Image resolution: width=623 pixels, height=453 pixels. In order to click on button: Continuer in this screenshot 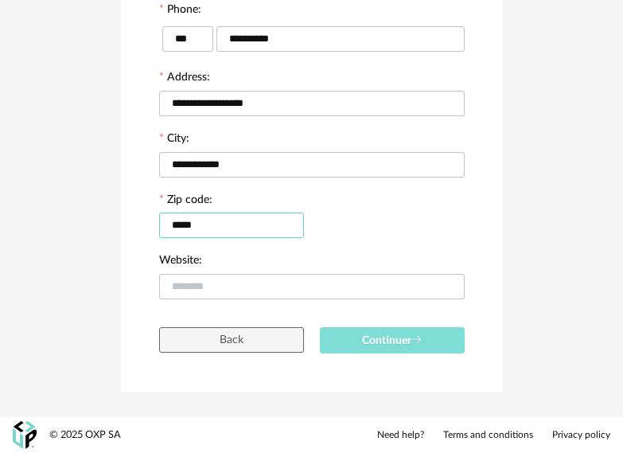, I will do `click(392, 340)`.